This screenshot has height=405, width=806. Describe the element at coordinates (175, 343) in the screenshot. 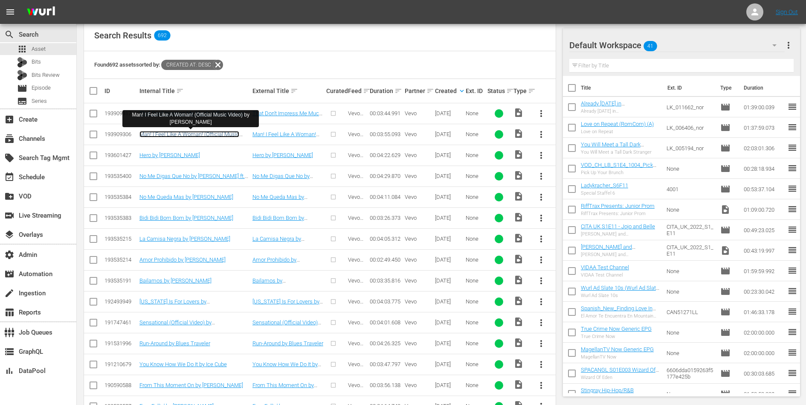

I see `a: Run-Around by Blues Traveler` at that location.